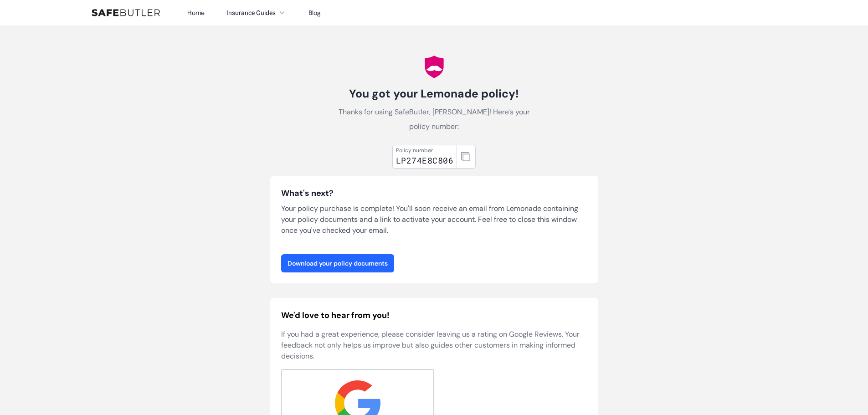  I want to click on div: Policy number, so click(424, 150).